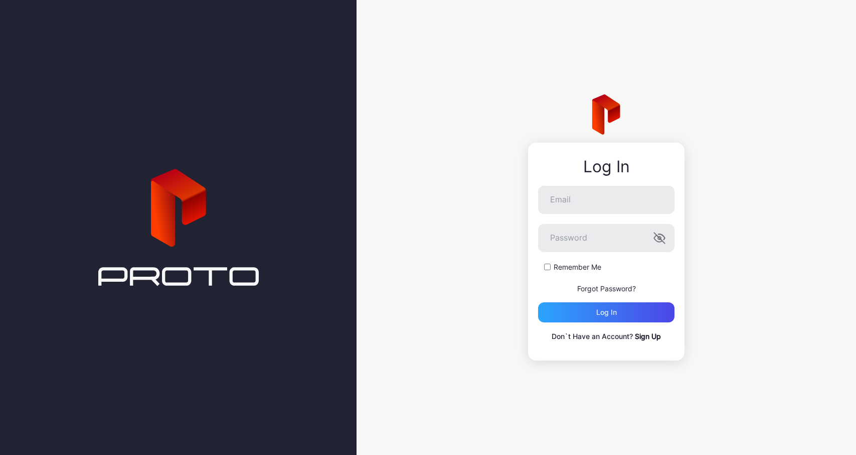  What do you see at coordinates (607, 336) in the screenshot?
I see `p: Don`t Have an Account?` at bounding box center [607, 336].